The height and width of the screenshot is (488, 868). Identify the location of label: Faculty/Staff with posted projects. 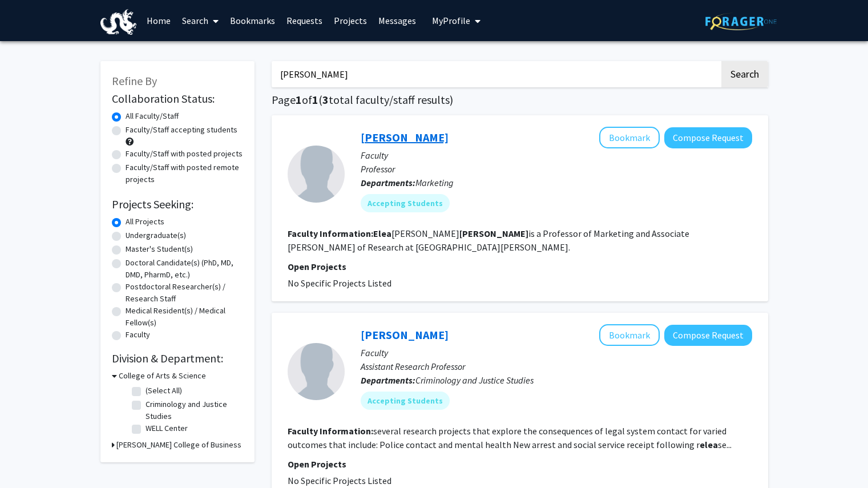
(184, 154).